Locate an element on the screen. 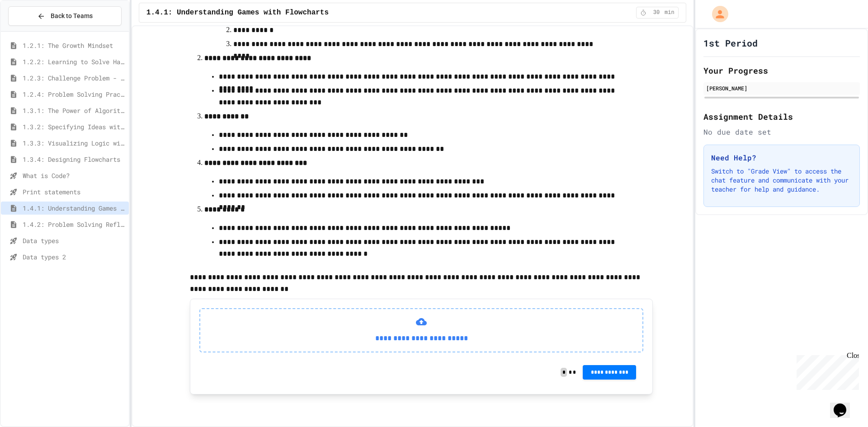 The width and height of the screenshot is (868, 427). h2: Assignment Details is located at coordinates (782, 117).